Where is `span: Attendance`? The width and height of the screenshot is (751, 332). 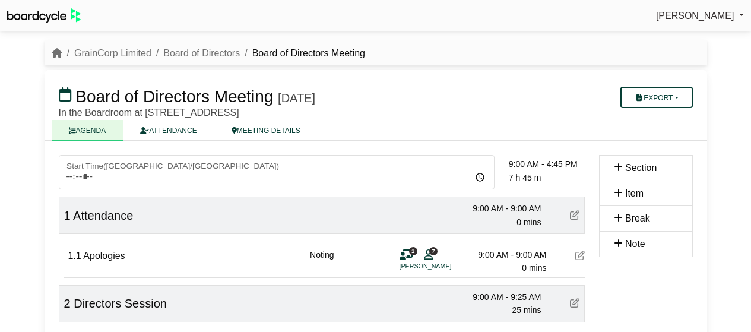
span: Attendance is located at coordinates (103, 215).